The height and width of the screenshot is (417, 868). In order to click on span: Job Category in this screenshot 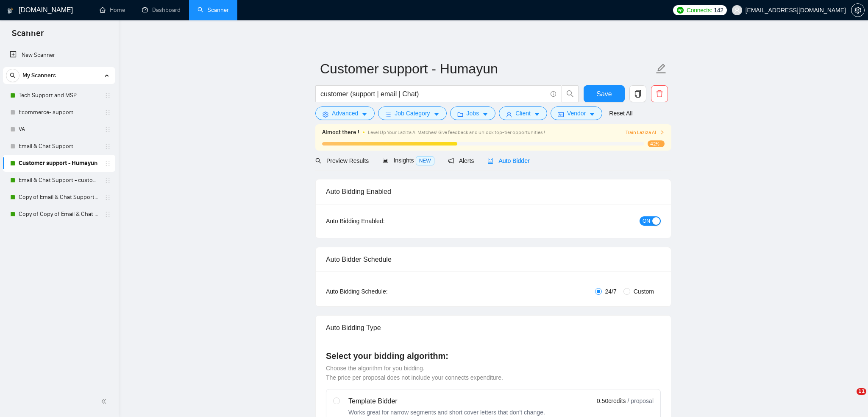, I will do `click(412, 113)`.